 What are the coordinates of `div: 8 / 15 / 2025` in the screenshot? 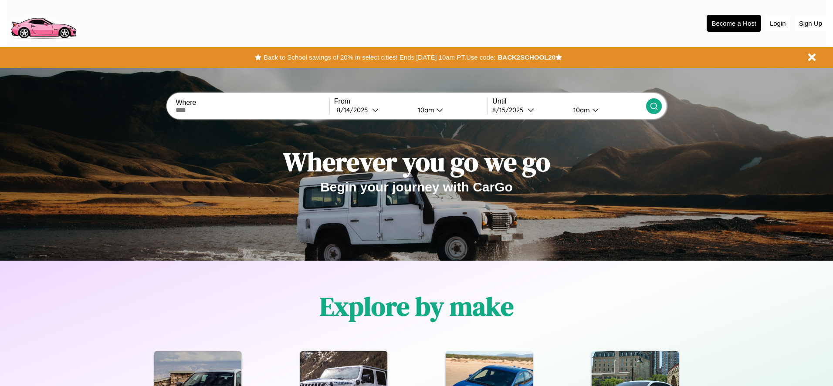 It's located at (509, 110).